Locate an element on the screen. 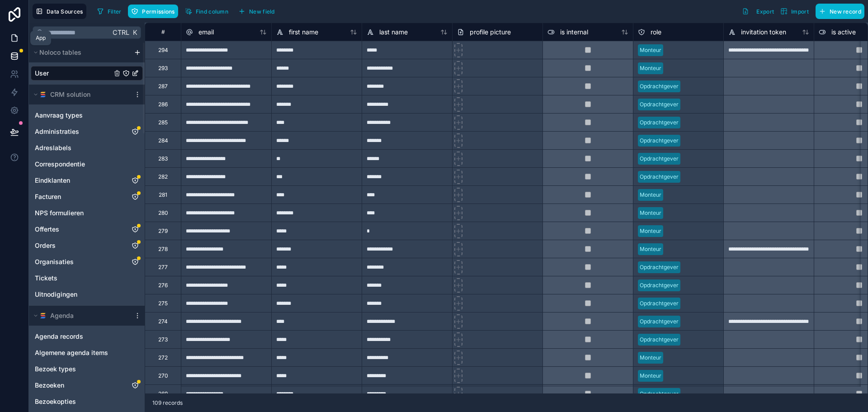 The width and height of the screenshot is (868, 412). img: SmartSuite logo is located at coordinates (43, 316).